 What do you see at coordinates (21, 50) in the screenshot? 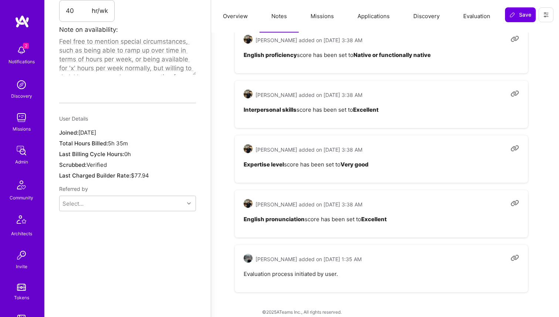
I see `img: bell` at bounding box center [21, 50].